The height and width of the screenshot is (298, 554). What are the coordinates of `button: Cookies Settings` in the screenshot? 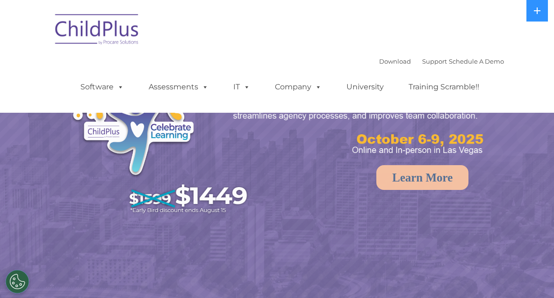 It's located at (17, 281).